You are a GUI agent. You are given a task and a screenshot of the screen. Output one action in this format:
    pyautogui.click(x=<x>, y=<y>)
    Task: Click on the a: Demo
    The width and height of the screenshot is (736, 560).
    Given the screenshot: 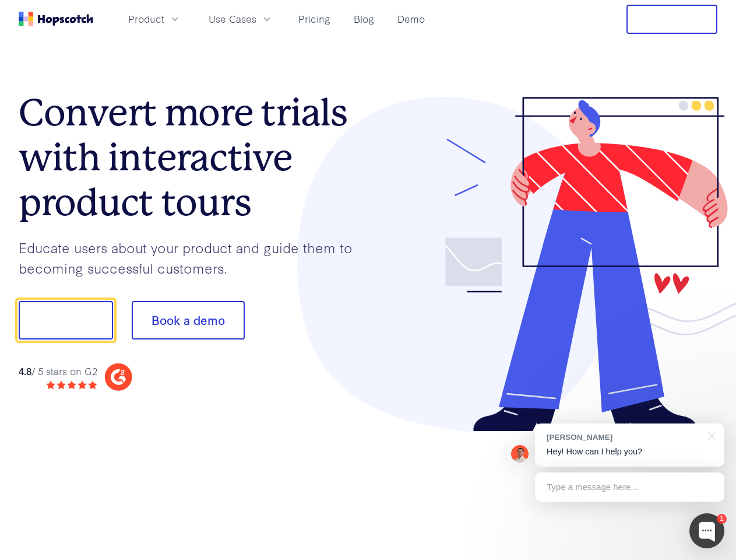 What is the action you would take?
    pyautogui.click(x=411, y=19)
    